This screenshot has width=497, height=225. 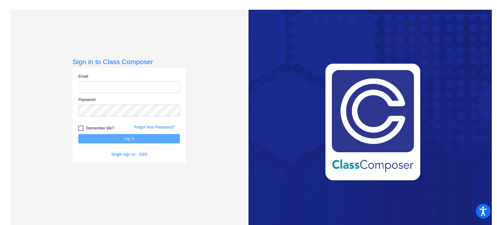 I want to click on a: Single sign on - SSO, so click(x=129, y=154).